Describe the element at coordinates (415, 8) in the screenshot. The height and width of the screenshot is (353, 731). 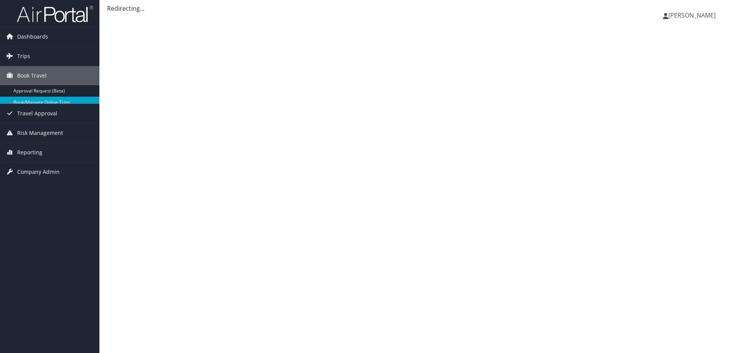
I see `div: Redirecting...` at that location.